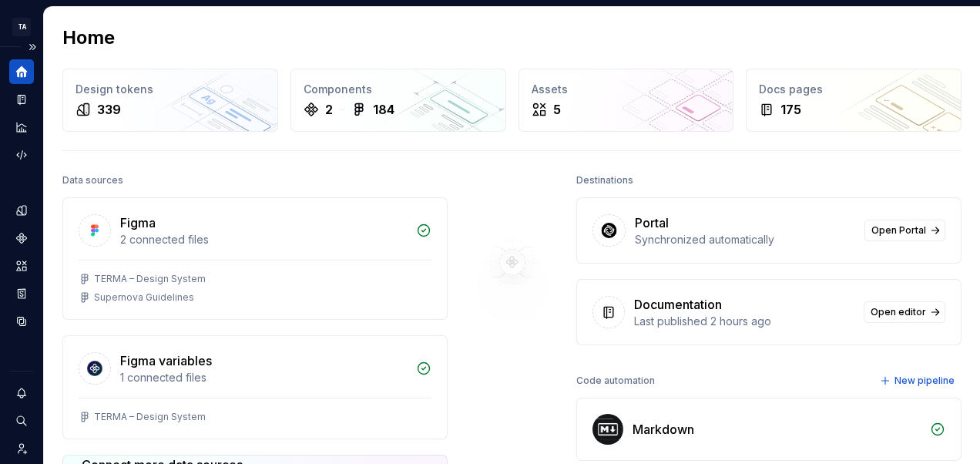 Image resolution: width=980 pixels, height=464 pixels. What do you see at coordinates (21, 27) in the screenshot?
I see `div: TA` at bounding box center [21, 27].